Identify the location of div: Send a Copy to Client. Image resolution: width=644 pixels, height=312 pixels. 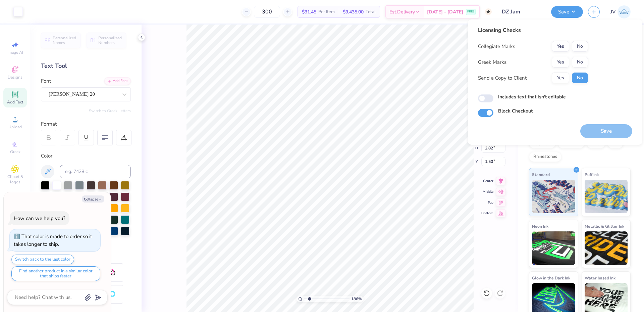
(502, 78).